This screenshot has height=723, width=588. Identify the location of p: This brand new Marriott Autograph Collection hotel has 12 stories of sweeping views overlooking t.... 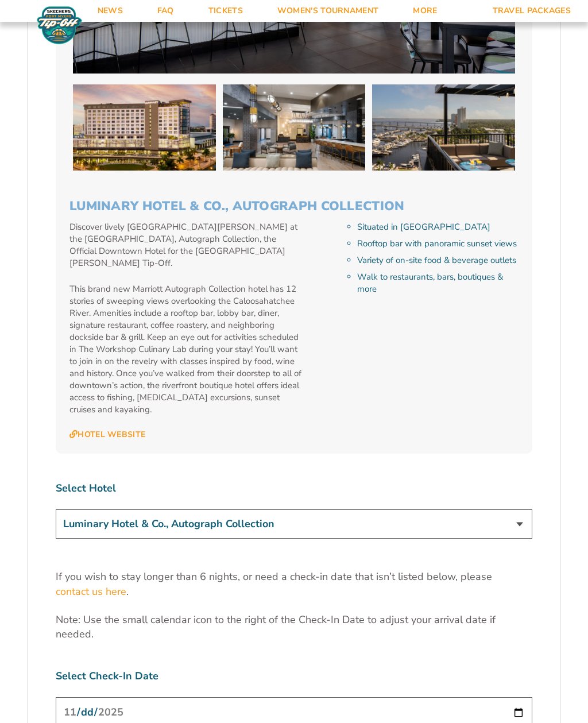
(186, 349).